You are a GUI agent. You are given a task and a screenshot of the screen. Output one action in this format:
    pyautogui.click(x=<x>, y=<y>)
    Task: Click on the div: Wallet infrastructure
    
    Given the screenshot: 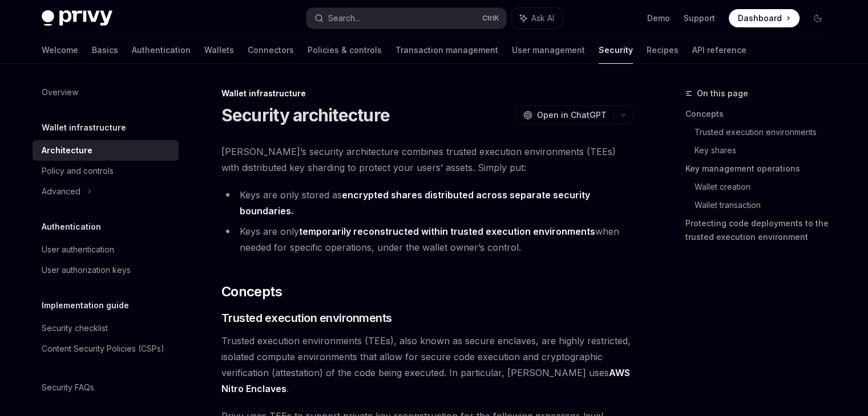 What is the action you would take?
    pyautogui.click(x=427, y=94)
    